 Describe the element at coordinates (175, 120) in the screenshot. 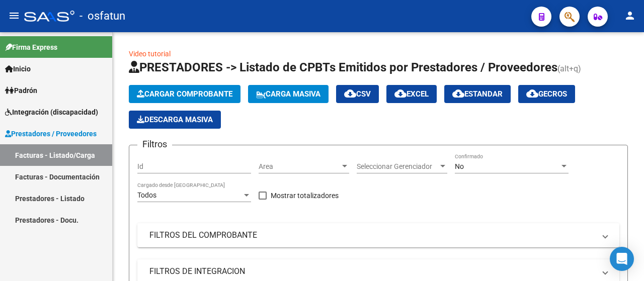

I see `app-download-masive: Descarga masiva de comprobantes (adjuntos)` at that location.